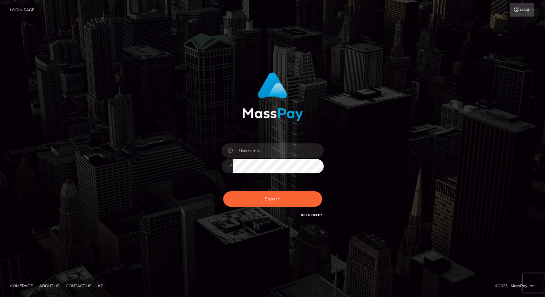  Describe the element at coordinates (49, 286) in the screenshot. I see `a: About Us` at that location.